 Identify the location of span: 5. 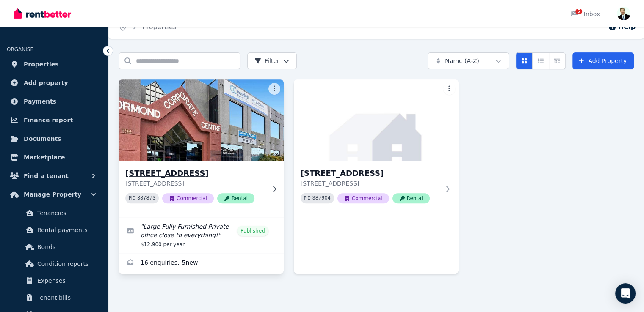
(579, 11).